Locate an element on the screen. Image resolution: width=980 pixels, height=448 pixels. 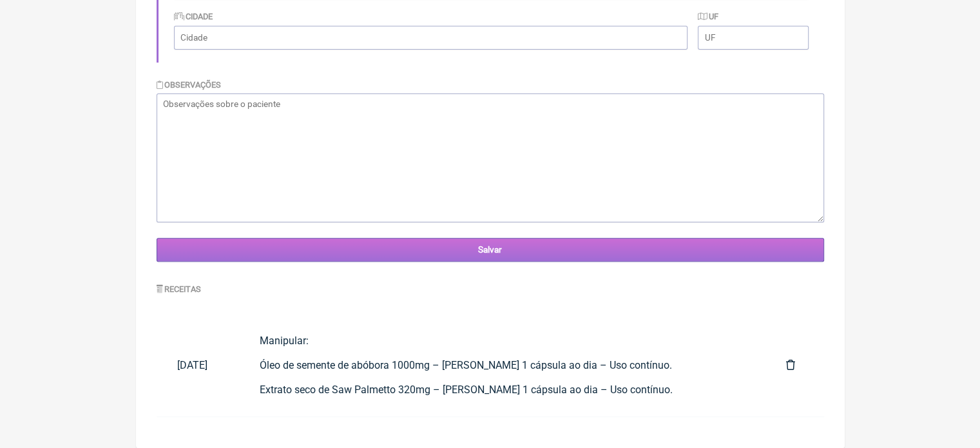
label: Observações is located at coordinates (189, 84).